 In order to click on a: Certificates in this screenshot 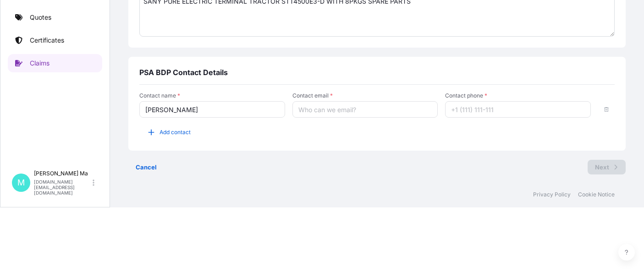, I will do `click(55, 40)`.